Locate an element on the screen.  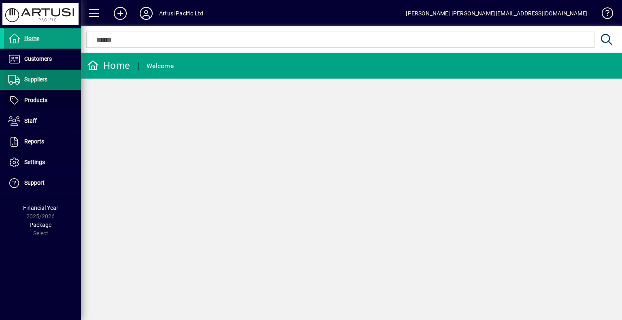
a: Suppliers is located at coordinates (43, 80).